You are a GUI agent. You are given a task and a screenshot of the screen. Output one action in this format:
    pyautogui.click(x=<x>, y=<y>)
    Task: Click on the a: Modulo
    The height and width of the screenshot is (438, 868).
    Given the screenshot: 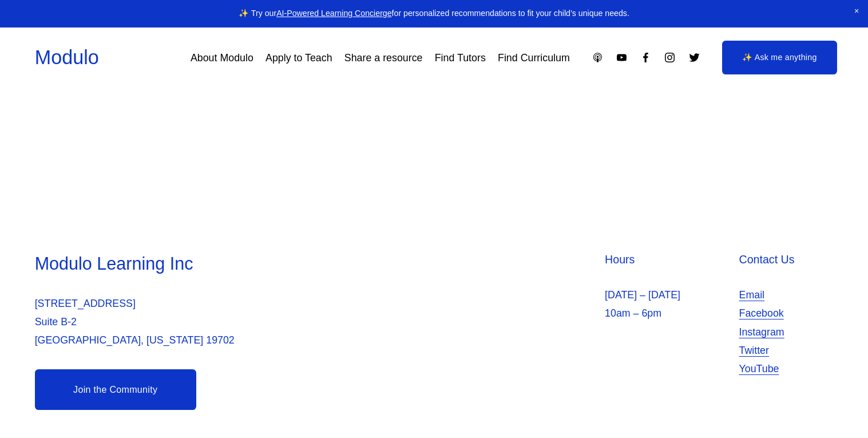 What is the action you would take?
    pyautogui.click(x=67, y=57)
    